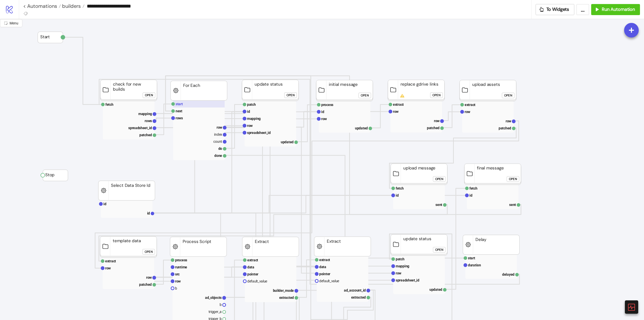 The image size is (644, 320). Describe the element at coordinates (615, 10) in the screenshot. I see `button: Run Automation` at that location.